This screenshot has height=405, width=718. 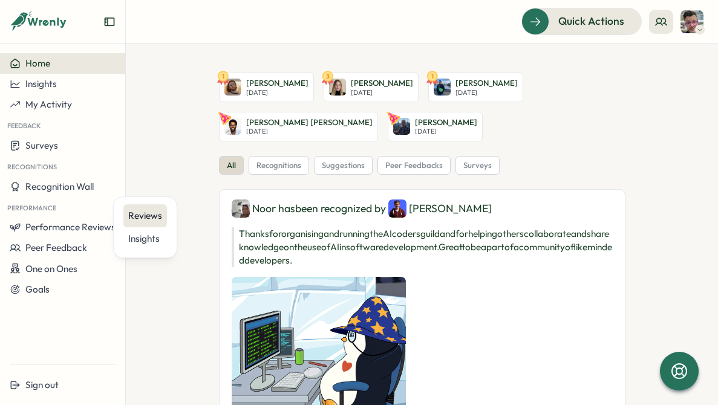 What do you see at coordinates (241, 209) in the screenshot?
I see `img: Noor ul ain` at bounding box center [241, 209].